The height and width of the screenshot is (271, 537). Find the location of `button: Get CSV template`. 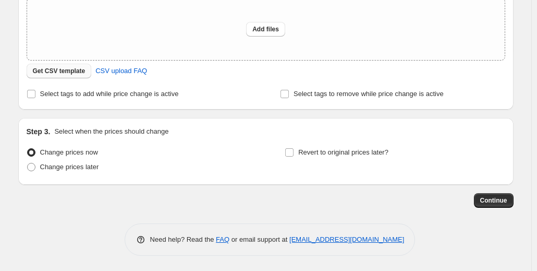

button: Get CSV template is located at coordinates (59, 71).